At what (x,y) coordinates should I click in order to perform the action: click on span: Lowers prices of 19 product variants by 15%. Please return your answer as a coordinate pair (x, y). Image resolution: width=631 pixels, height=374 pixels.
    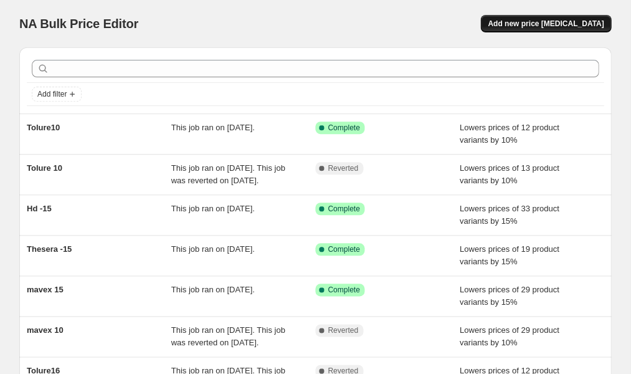
    Looking at the image, I should click on (510, 255).